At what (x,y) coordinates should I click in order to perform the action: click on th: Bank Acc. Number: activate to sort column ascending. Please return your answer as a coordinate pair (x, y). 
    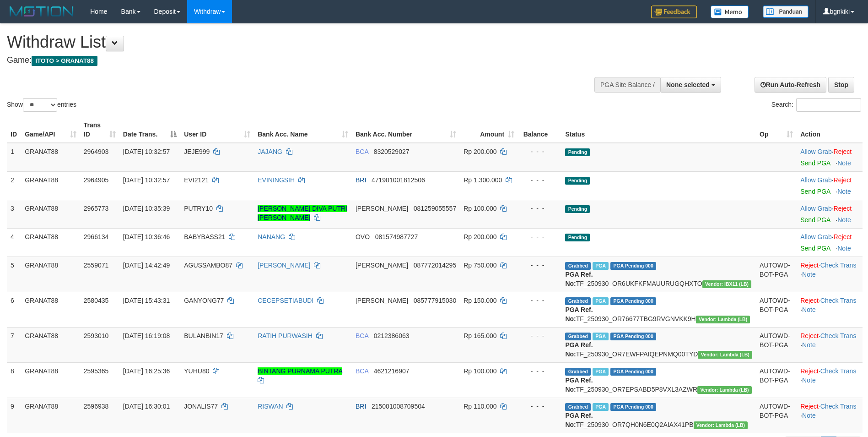
    Looking at the image, I should click on (406, 129).